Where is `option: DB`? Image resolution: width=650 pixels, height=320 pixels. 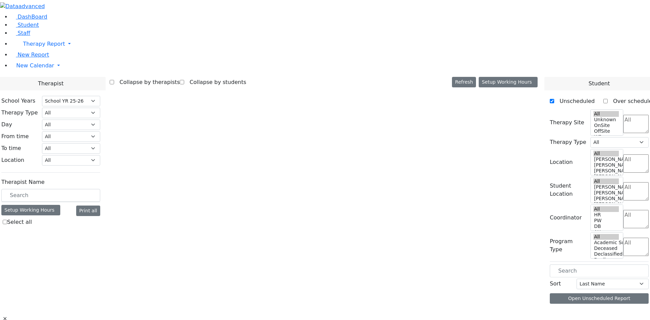
option: DB is located at coordinates (606, 226).